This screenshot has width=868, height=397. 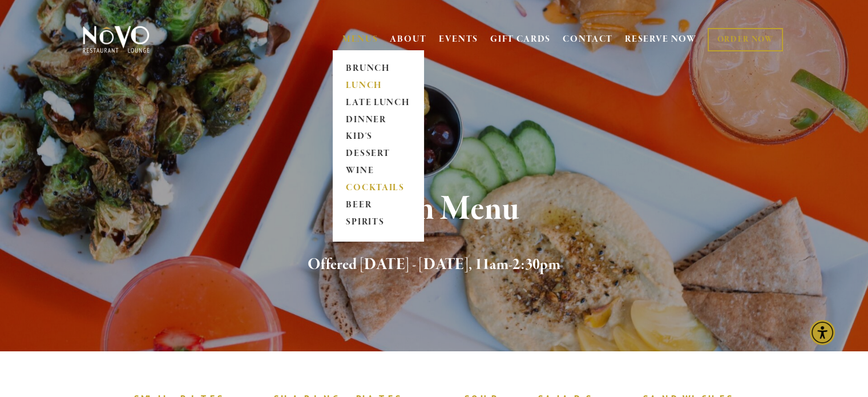 What do you see at coordinates (745, 39) in the screenshot?
I see `a: ORDER NOW` at bounding box center [745, 39].